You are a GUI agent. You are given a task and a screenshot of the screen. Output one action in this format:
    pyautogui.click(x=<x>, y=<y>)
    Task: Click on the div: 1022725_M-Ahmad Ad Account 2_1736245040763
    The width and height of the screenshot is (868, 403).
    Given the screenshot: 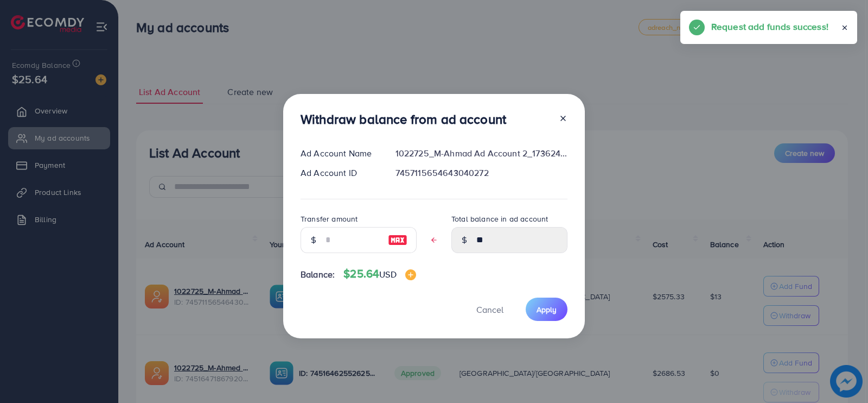 What is the action you would take?
    pyautogui.click(x=481, y=153)
    